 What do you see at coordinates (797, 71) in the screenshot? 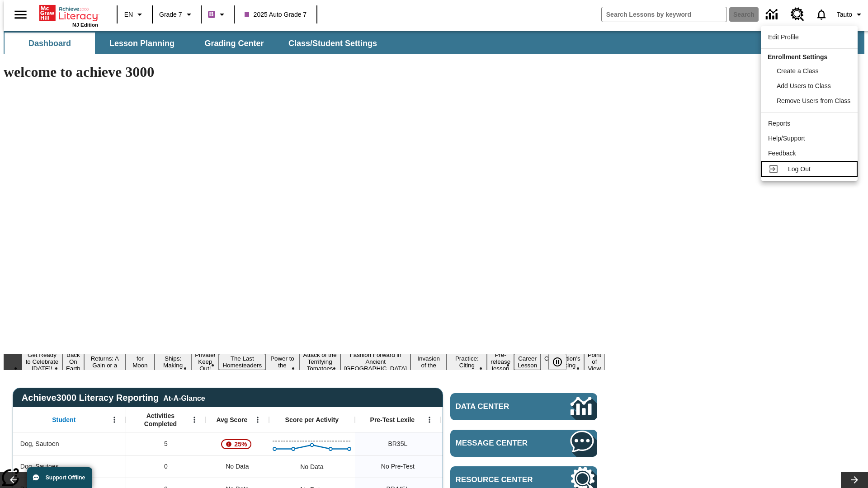
I see `span: Create a Class` at bounding box center [797, 71].